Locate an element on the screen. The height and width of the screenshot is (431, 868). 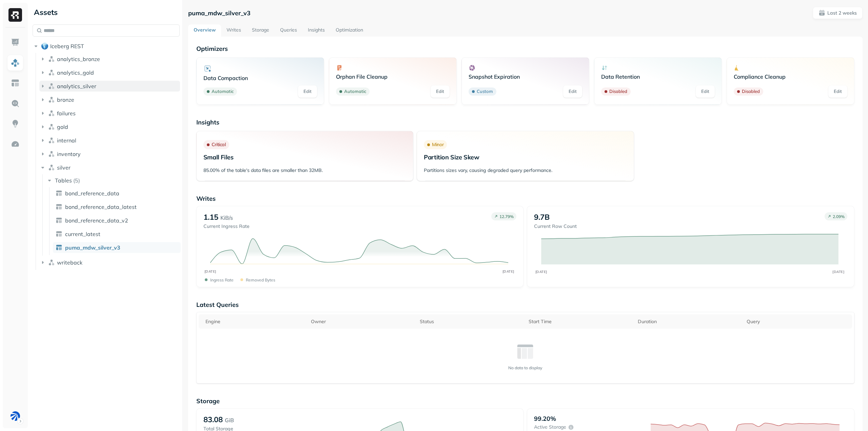
div: Status is located at coordinates (471, 321).